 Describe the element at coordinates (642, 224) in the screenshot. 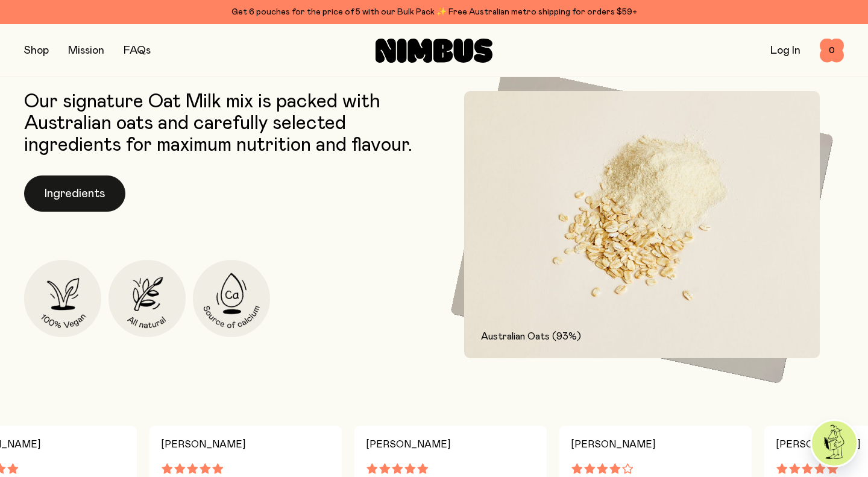

I see `img: Raw oats and oats in powdered form` at that location.